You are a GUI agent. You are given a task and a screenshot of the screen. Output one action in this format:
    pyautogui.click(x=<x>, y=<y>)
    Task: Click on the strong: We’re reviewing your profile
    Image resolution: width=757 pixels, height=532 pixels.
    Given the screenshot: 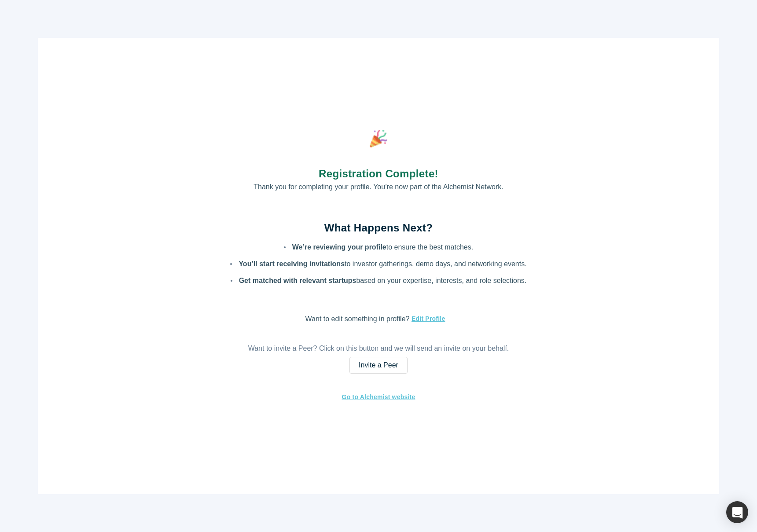 What is the action you would take?
    pyautogui.click(x=339, y=247)
    